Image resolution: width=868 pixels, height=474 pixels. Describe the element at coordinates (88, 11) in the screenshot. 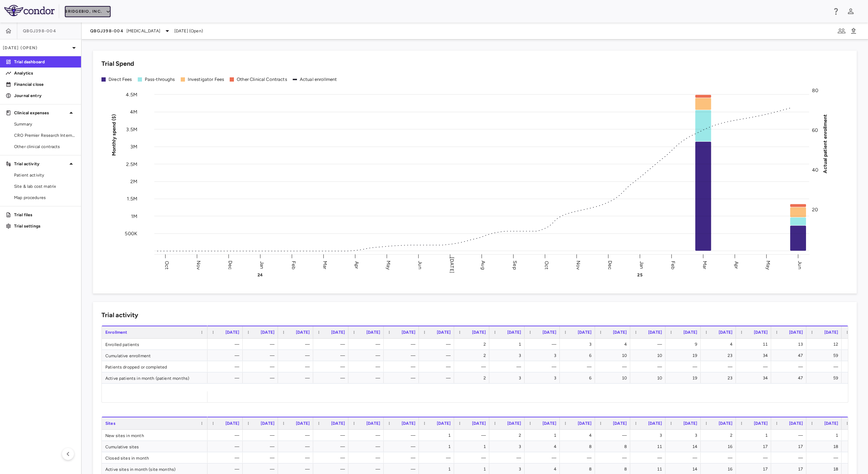

I see `button: BridgeBio, Inc.` at that location.